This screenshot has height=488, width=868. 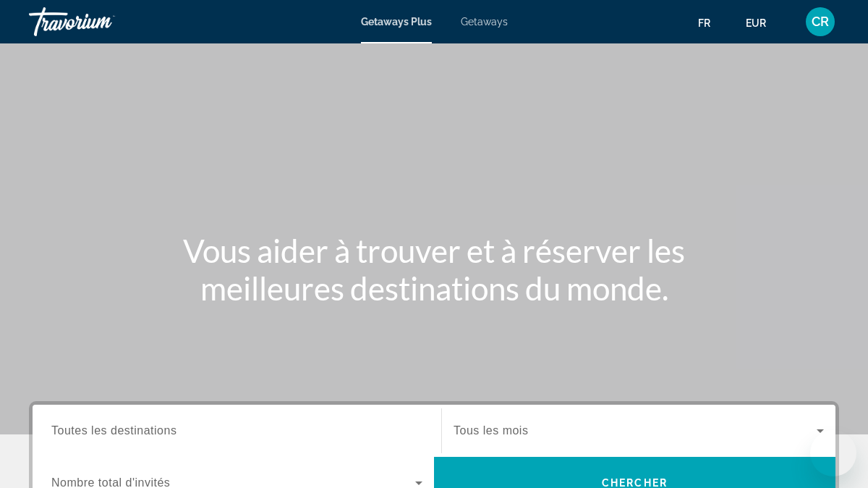 What do you see at coordinates (711, 22) in the screenshot?
I see `button: Change language` at bounding box center [711, 22].